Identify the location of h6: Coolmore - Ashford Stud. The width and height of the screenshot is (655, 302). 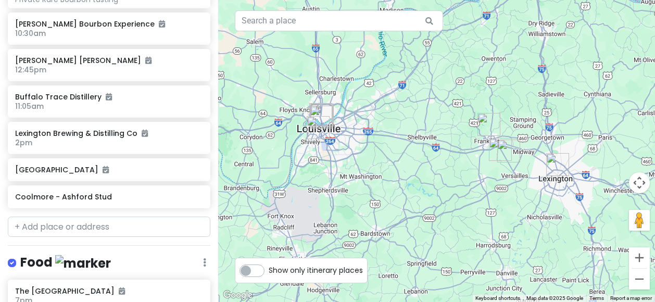
(109, 197).